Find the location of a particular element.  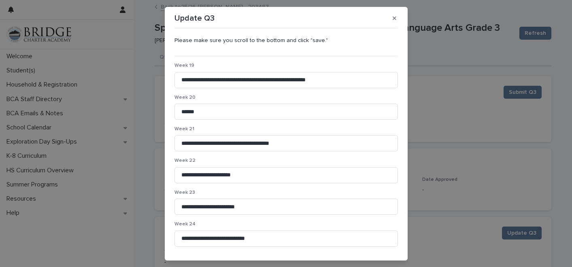

span: Week 19 is located at coordinates (184, 66).